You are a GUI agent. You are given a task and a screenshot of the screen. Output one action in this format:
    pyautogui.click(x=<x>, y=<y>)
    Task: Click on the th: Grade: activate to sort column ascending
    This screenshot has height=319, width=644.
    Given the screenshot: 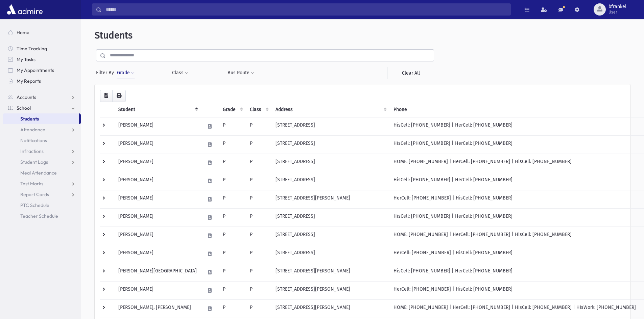 What is the action you would take?
    pyautogui.click(x=232, y=110)
    